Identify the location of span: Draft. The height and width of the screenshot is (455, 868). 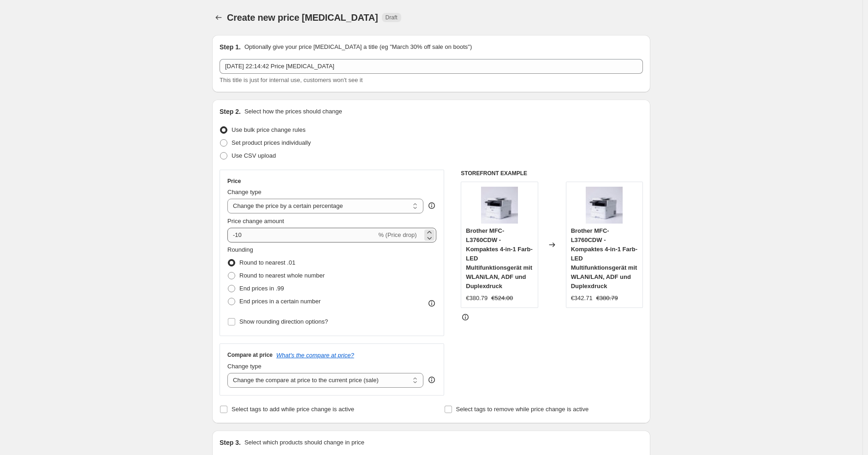
(391, 18).